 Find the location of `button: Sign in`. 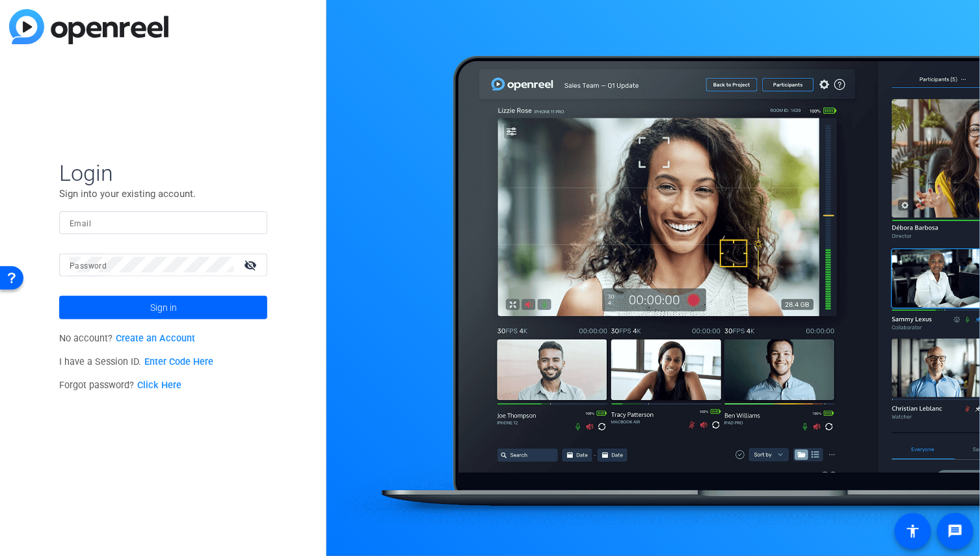

button: Sign in is located at coordinates (163, 307).